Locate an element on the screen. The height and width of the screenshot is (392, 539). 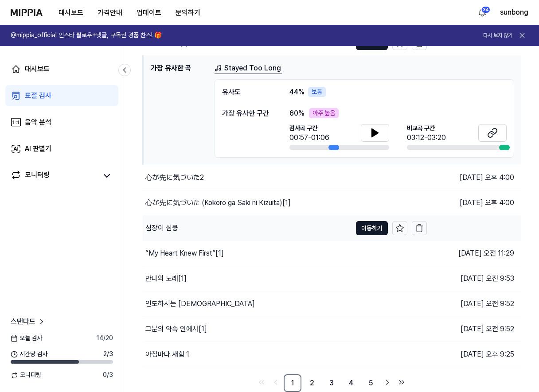
button: sunbong is located at coordinates (514, 12).